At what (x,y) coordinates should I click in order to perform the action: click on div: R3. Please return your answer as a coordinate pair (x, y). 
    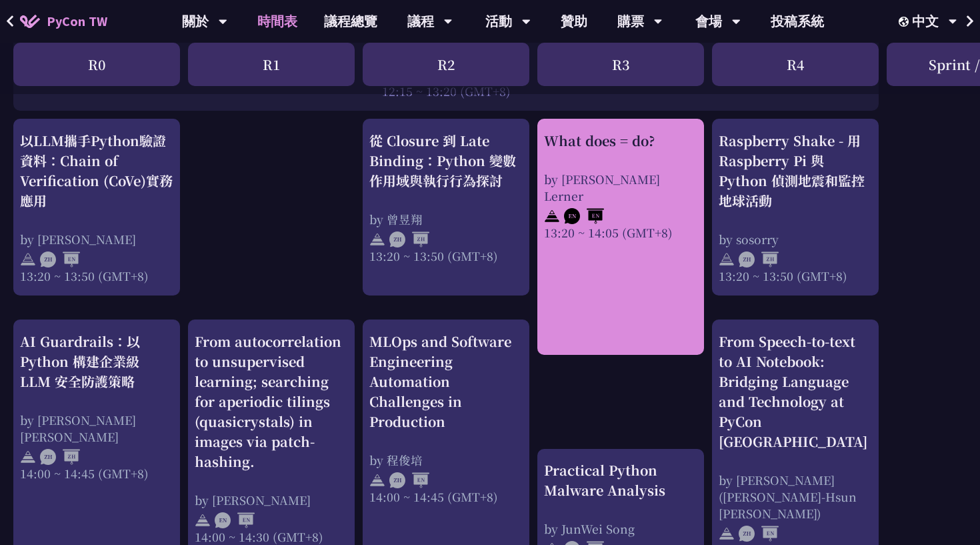
    Looking at the image, I should click on (620, 64).